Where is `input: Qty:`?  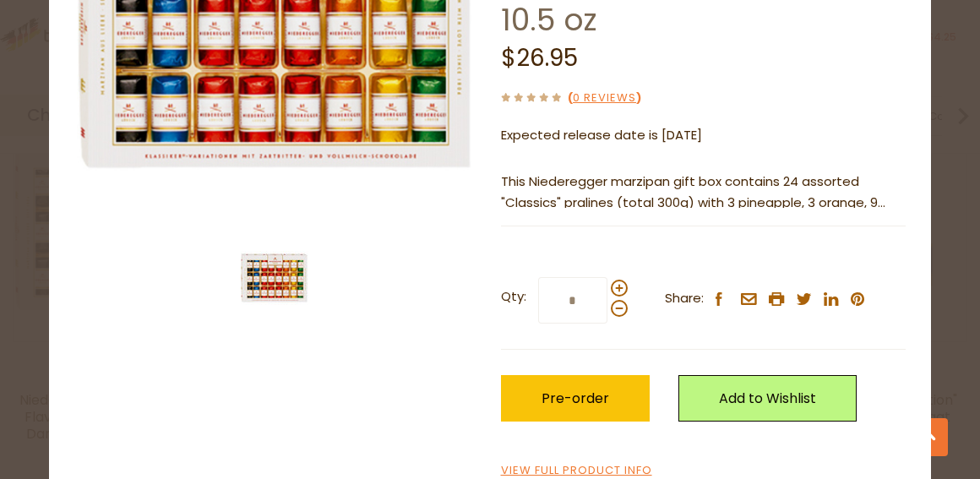 input: Qty: is located at coordinates (573, 299).